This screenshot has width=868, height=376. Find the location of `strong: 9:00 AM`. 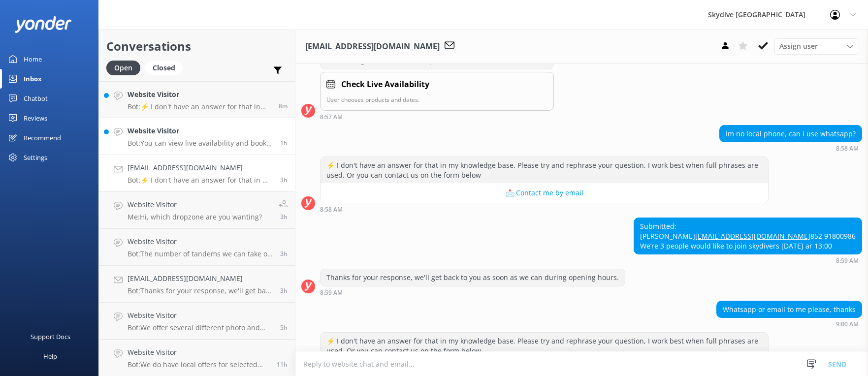

strong: 9:00 AM is located at coordinates (847, 324).